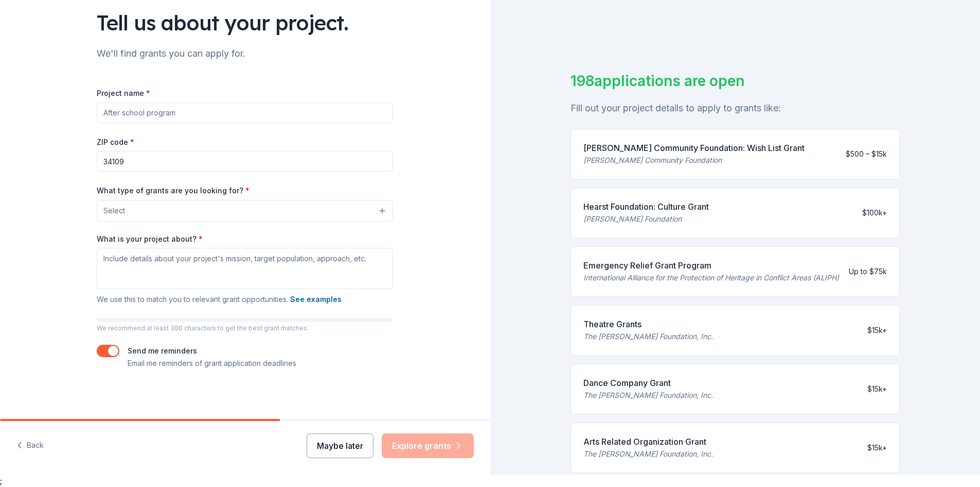 The height and width of the screenshot is (487, 980). I want to click on div: $100k+, so click(875, 213).